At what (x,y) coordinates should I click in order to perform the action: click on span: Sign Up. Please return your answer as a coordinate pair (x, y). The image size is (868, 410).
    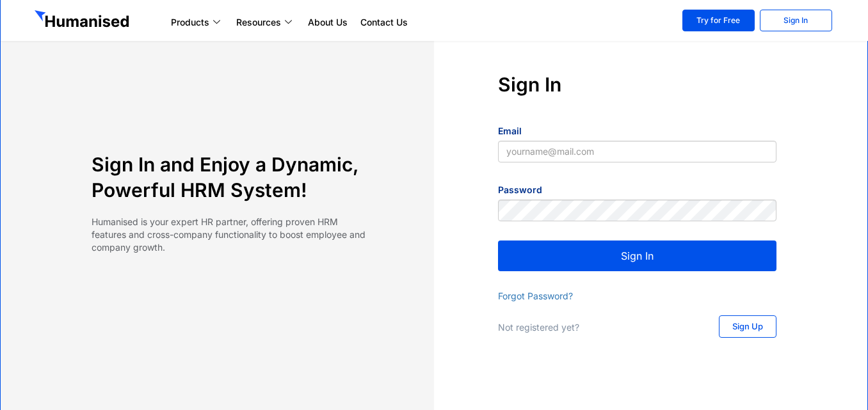
    Looking at the image, I should click on (748, 326).